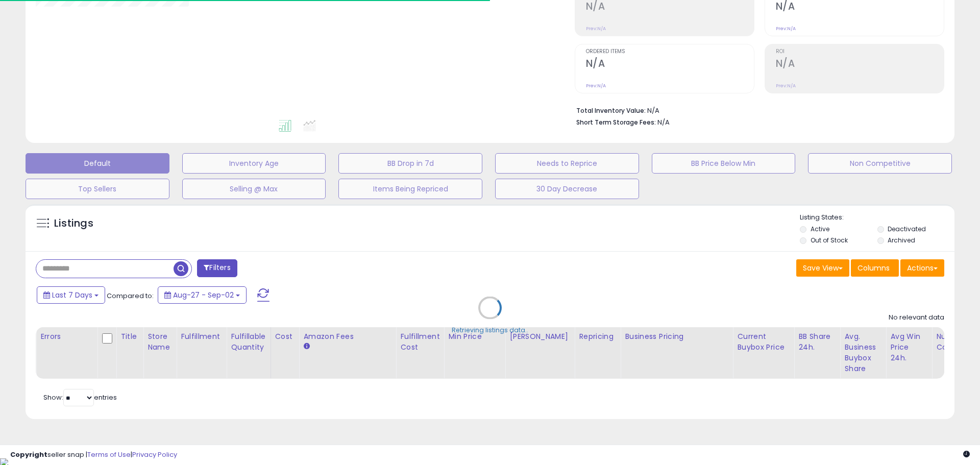 The width and height of the screenshot is (980, 465). What do you see at coordinates (611, 110) in the screenshot?
I see `b: Total Inventory Value:` at bounding box center [611, 110].